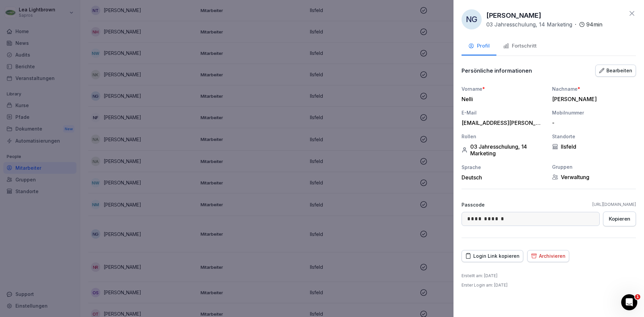  Describe the element at coordinates (504, 136) in the screenshot. I see `div: Rollen` at that location.